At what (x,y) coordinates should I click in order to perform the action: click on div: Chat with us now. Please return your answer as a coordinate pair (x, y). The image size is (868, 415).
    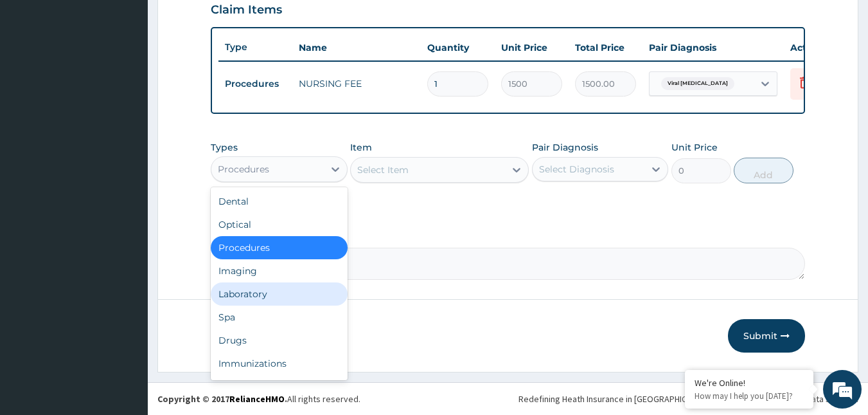
    Looking at the image, I should click on (141, 80).